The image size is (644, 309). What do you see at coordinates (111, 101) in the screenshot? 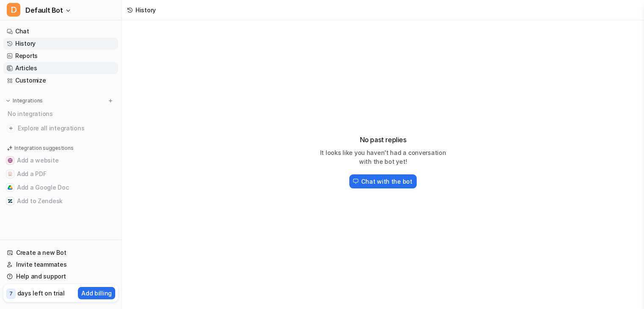
I see `img: menu_add.svg` at bounding box center [111, 101].